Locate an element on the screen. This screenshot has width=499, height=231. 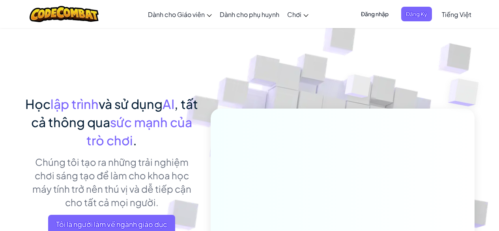
span: Chơi is located at coordinates (294, 14).